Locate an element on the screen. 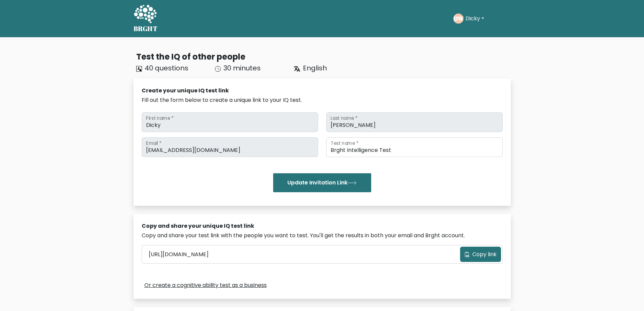 This screenshot has height=311, width=644. span: 40 questions is located at coordinates (166, 68).